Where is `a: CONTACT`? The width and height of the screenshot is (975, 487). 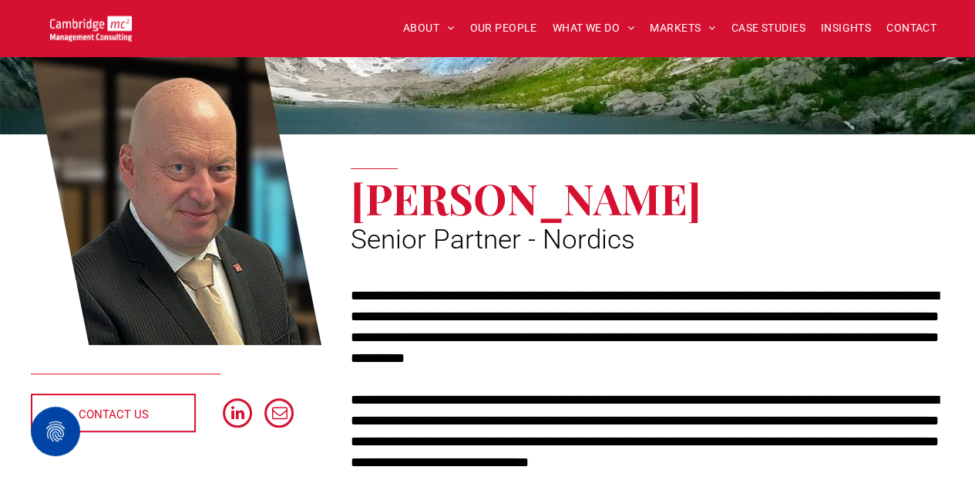 a: CONTACT is located at coordinates (911, 28).